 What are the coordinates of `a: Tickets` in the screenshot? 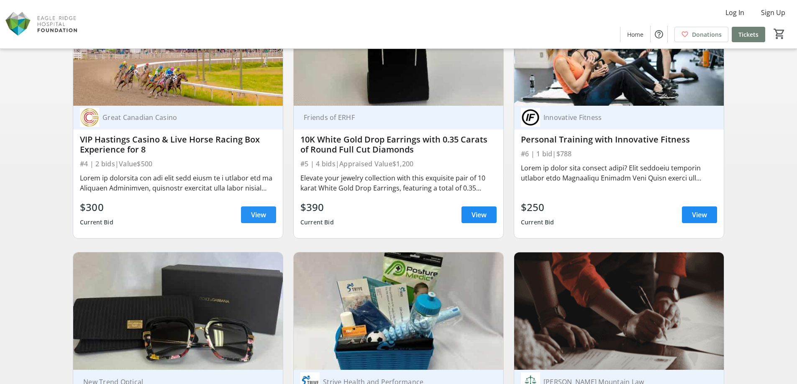 It's located at (748, 34).